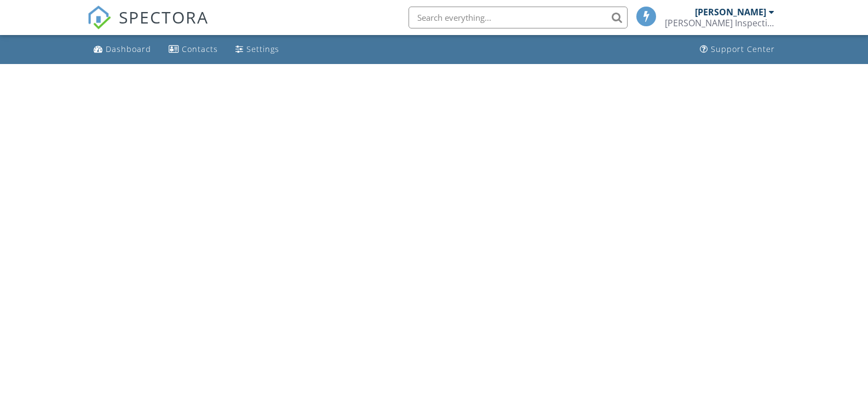 The image size is (868, 400). What do you see at coordinates (737, 49) in the screenshot?
I see `a: Support Center` at bounding box center [737, 49].